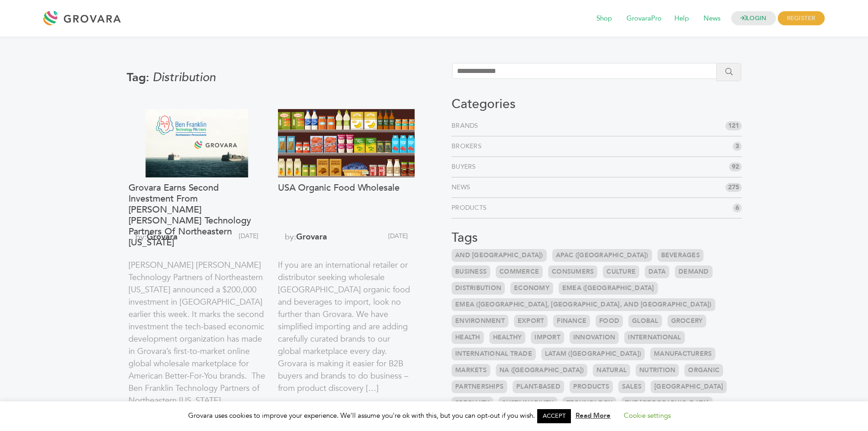 The height and width of the screenshot is (431, 868). I want to click on a: Organic, so click(703, 370).